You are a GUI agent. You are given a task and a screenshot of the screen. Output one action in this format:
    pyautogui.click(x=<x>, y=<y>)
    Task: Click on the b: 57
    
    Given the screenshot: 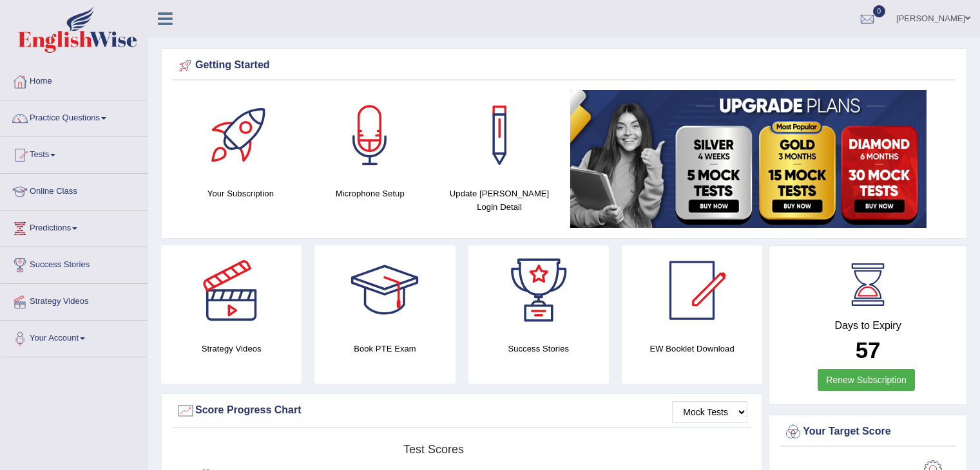 What is the action you would take?
    pyautogui.click(x=868, y=350)
    